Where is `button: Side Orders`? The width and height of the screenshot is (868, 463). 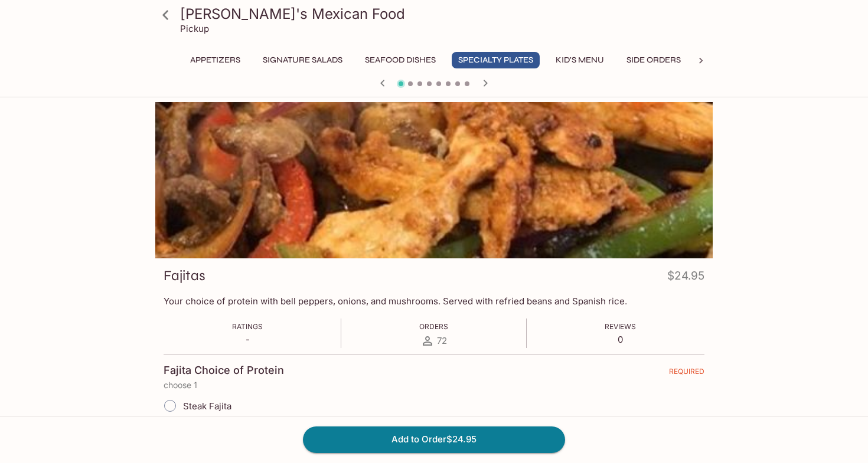
button: Side Orders is located at coordinates (654, 60).